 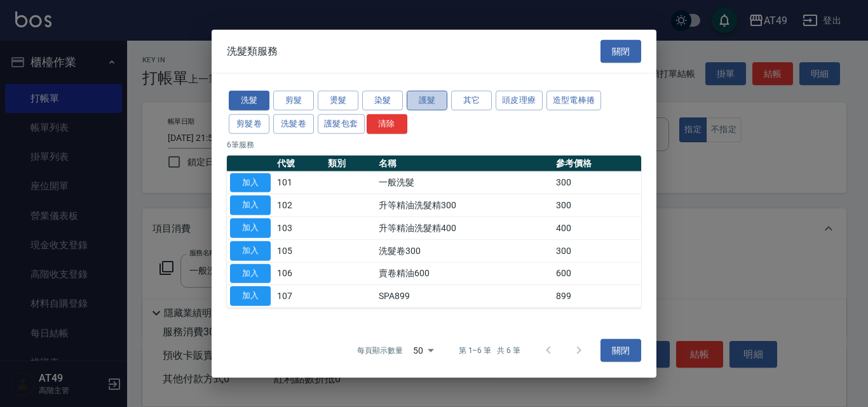 What do you see at coordinates (380, 350) in the screenshot?
I see `p: 每頁顯示數量` at bounding box center [380, 350].